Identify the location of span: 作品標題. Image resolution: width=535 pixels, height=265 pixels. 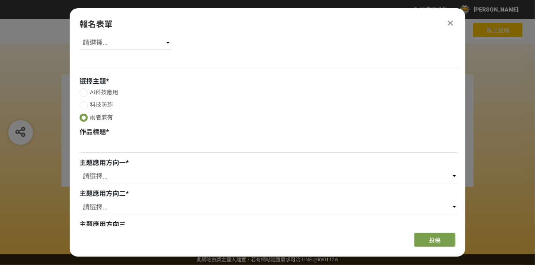
(93, 132).